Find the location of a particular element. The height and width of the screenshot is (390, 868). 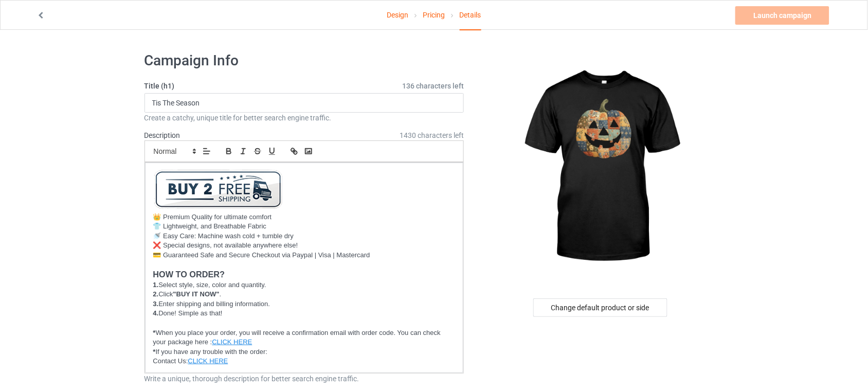

span: 136 characters left is located at coordinates (433, 86).